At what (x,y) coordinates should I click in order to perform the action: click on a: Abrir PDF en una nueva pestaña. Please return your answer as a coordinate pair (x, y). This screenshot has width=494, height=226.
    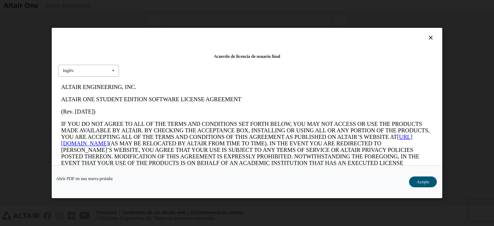
    Looking at the image, I should click on (84, 179).